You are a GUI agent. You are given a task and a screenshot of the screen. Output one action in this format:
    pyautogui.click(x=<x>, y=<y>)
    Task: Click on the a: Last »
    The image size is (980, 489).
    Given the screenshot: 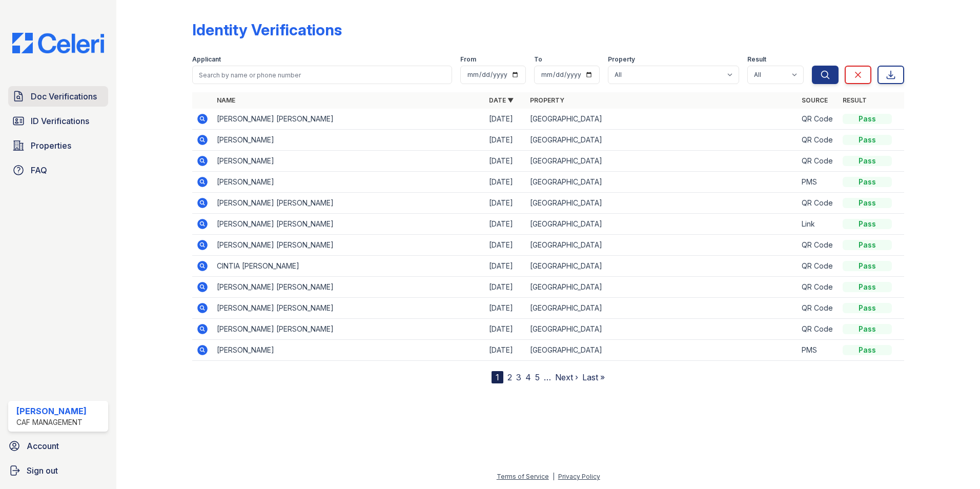 What is the action you would take?
    pyautogui.click(x=594, y=377)
    